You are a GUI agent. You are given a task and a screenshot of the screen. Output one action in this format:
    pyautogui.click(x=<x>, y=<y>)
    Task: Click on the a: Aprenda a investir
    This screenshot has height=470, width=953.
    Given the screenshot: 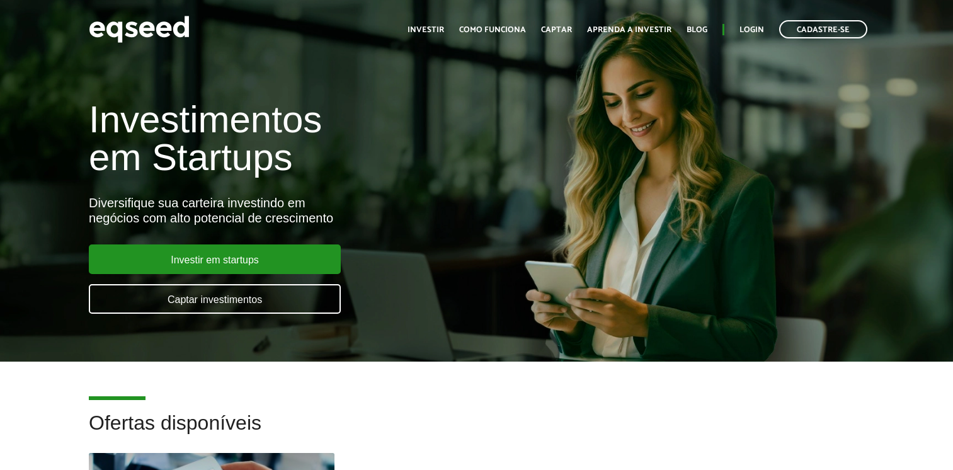 What is the action you would take?
    pyautogui.click(x=629, y=30)
    